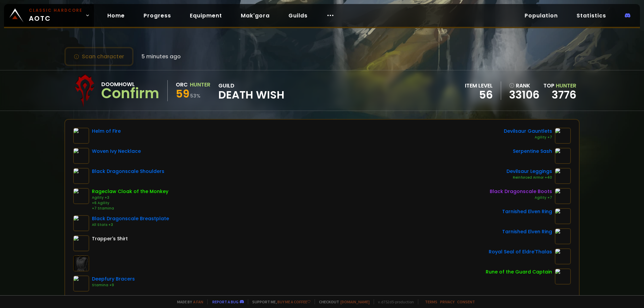 This screenshot has height=308, width=644. I want to click on small: 53 %, so click(195, 96).